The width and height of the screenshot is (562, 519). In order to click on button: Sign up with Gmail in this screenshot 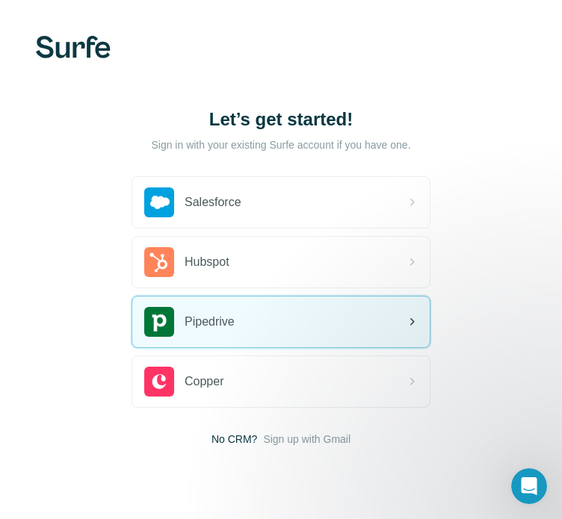, I will do `click(306, 439)`.